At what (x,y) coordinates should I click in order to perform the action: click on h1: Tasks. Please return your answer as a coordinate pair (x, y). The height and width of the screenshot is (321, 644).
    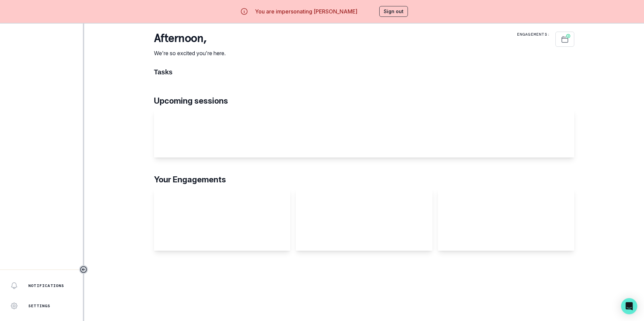
    Looking at the image, I should click on (364, 72).